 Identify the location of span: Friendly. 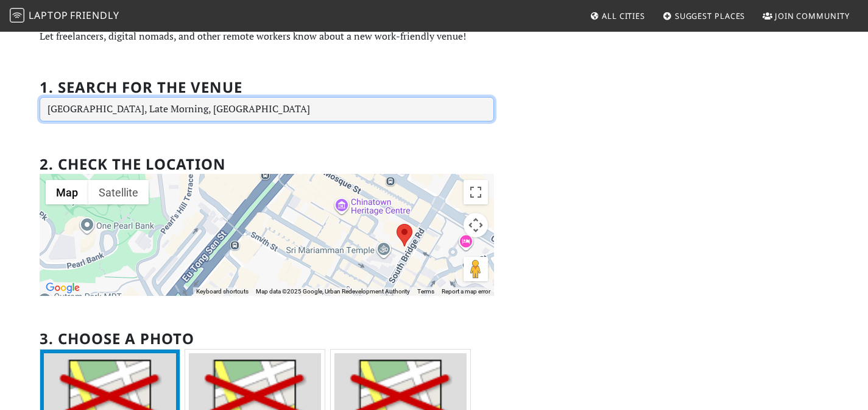
(95, 15).